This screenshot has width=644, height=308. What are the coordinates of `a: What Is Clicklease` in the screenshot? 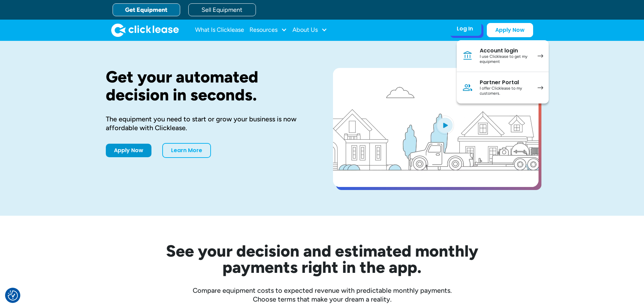 It's located at (220, 30).